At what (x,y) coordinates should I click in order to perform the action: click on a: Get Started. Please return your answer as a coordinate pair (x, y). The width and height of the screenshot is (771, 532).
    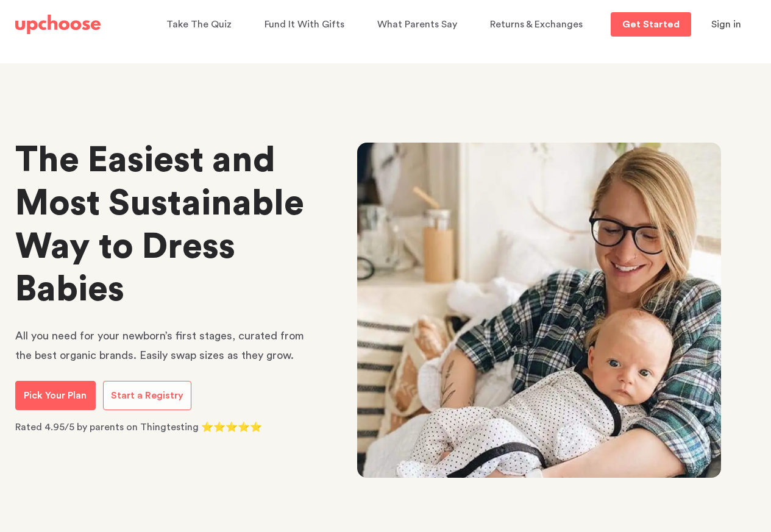
    Looking at the image, I should click on (651, 24).